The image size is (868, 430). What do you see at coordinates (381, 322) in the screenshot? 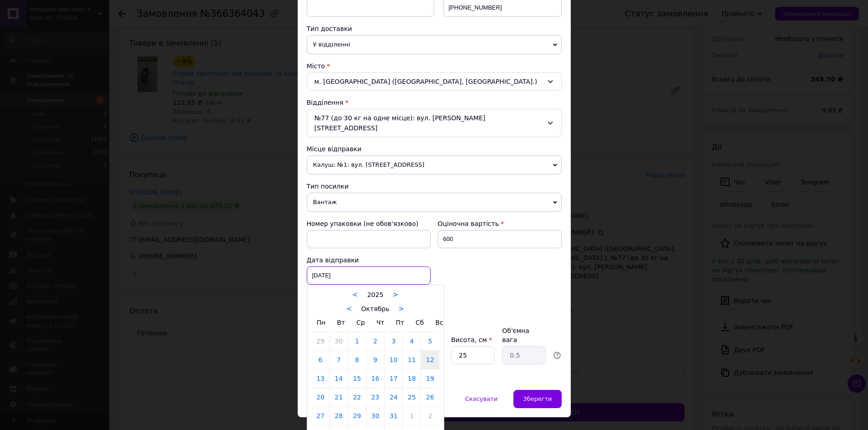
I see `span: Чт` at bounding box center [381, 322].